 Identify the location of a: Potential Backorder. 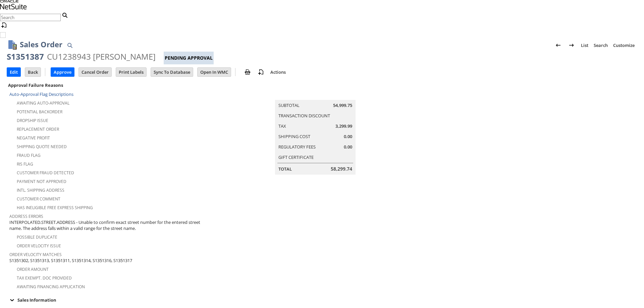
(40, 112).